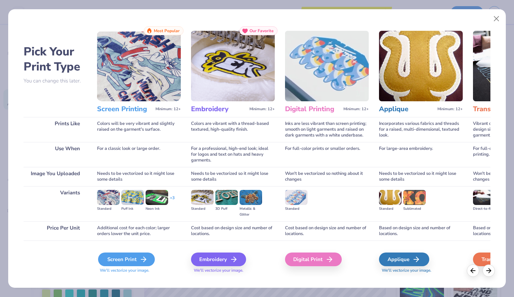  Describe the element at coordinates (407, 109) in the screenshot. I see `h3: Applique` at that location.